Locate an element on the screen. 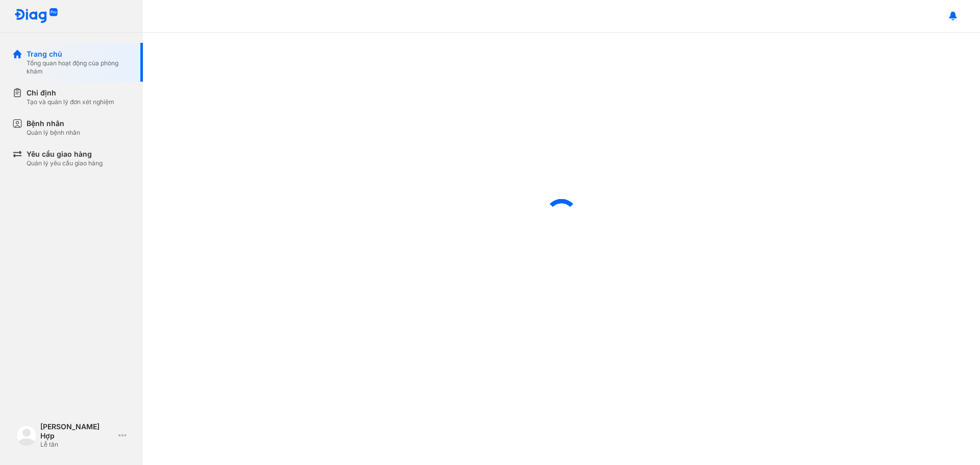 Image resolution: width=980 pixels, height=465 pixels. div: Lễ tân is located at coordinates (77, 445).